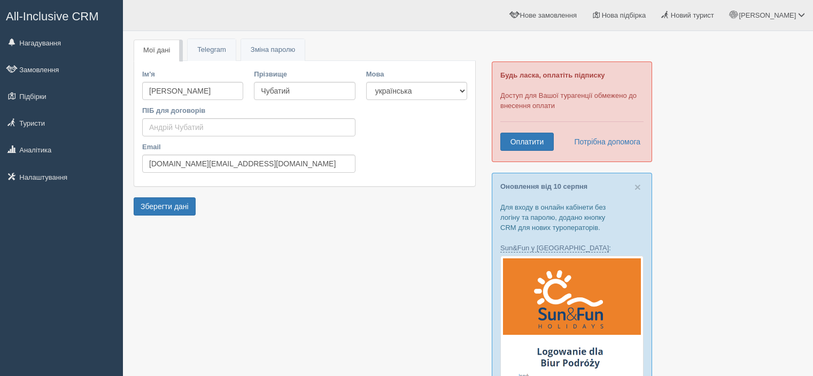 This screenshot has width=813, height=376. Describe the element at coordinates (417, 74) in the screenshot. I see `label: Мова` at that location.